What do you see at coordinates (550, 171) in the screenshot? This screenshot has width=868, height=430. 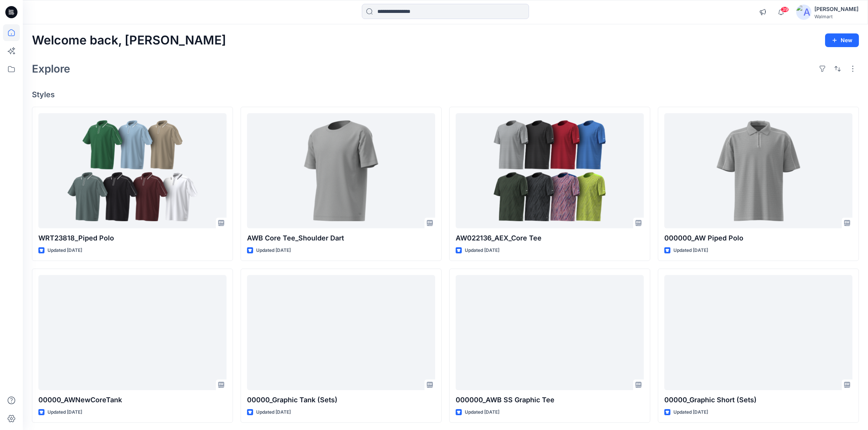 I see `a: AW022136_AEX_Core Tee` at bounding box center [550, 171].